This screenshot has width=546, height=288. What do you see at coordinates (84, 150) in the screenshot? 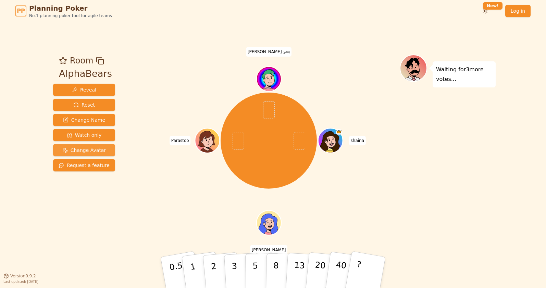
I see `span: Change Avatar` at bounding box center [84, 150].